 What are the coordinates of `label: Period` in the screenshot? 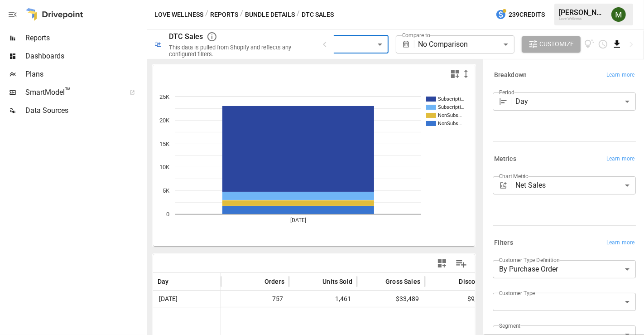 It's located at (506, 92).